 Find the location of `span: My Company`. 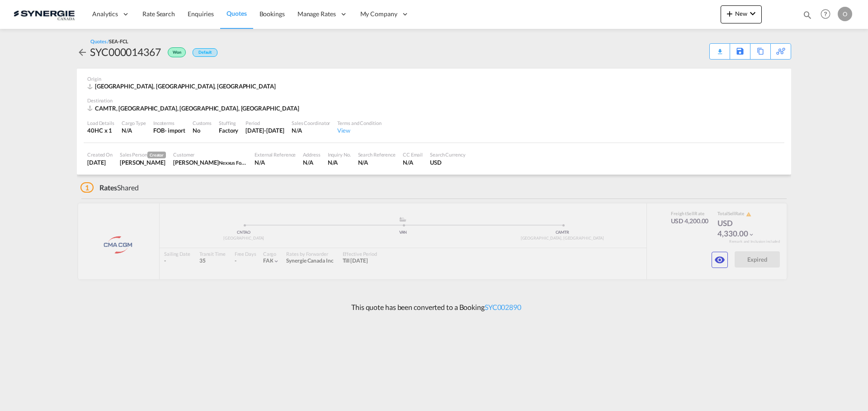

span: My Company is located at coordinates (378, 14).